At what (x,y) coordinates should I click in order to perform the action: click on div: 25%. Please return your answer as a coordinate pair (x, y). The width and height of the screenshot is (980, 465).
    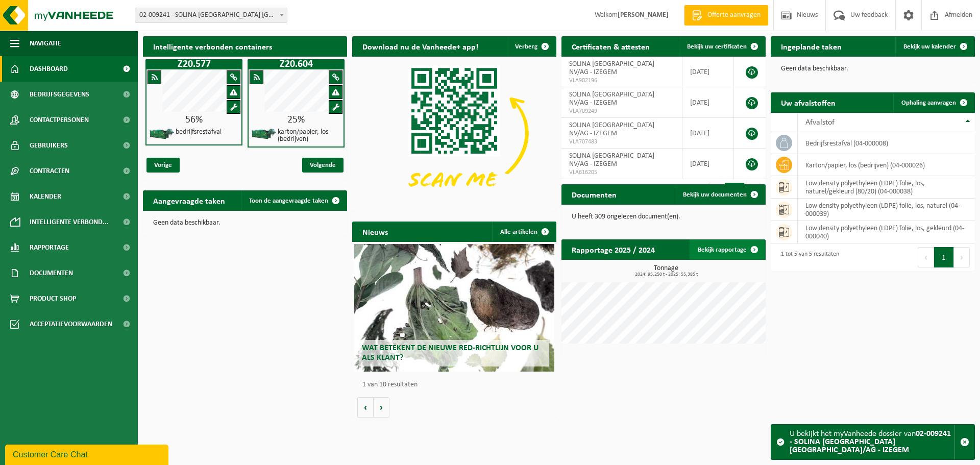
    Looking at the image, I should click on (296, 120).